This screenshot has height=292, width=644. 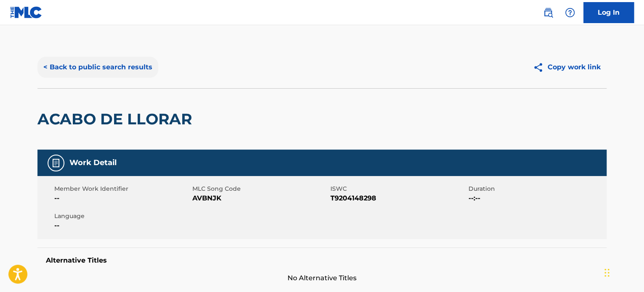 What do you see at coordinates (122, 216) in the screenshot?
I see `span: Language` at bounding box center [122, 216].